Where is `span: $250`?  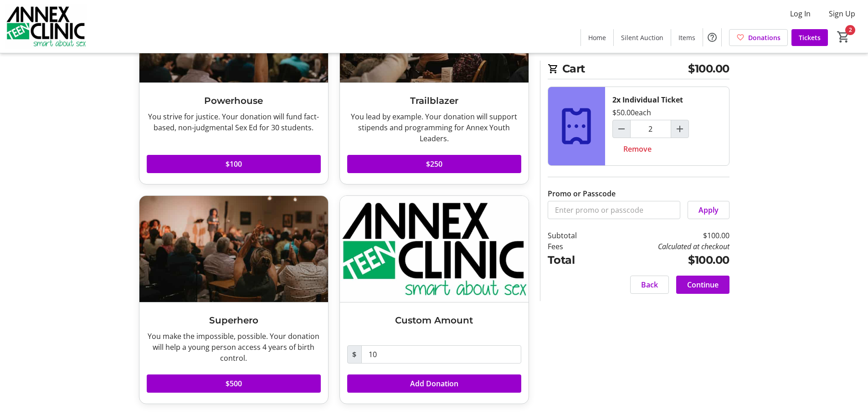 span: $250 is located at coordinates (434, 164).